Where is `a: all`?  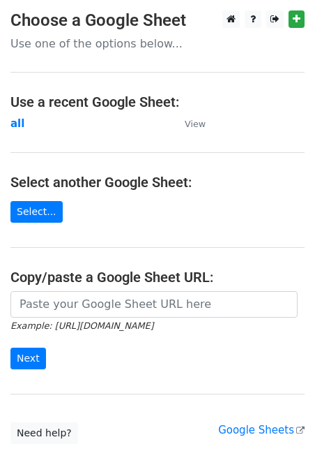 a: all is located at coordinates (17, 123).